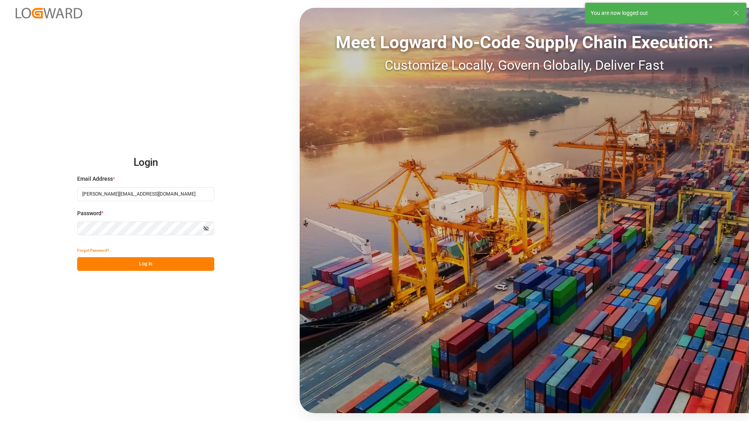 Image resolution: width=749 pixels, height=421 pixels. What do you see at coordinates (89, 213) in the screenshot?
I see `span: Password` at bounding box center [89, 213].